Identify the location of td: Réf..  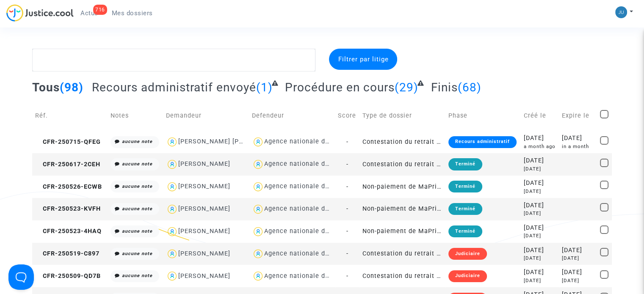
(70, 116).